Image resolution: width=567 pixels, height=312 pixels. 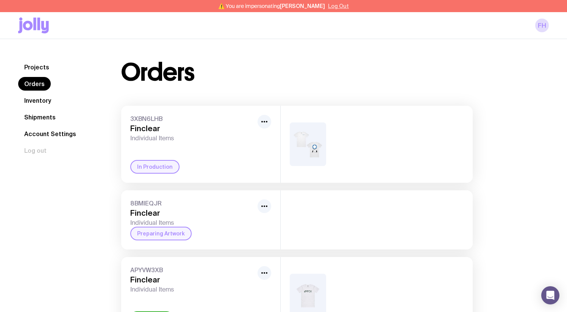 What do you see at coordinates (34, 84) in the screenshot?
I see `a: Orders` at bounding box center [34, 84].